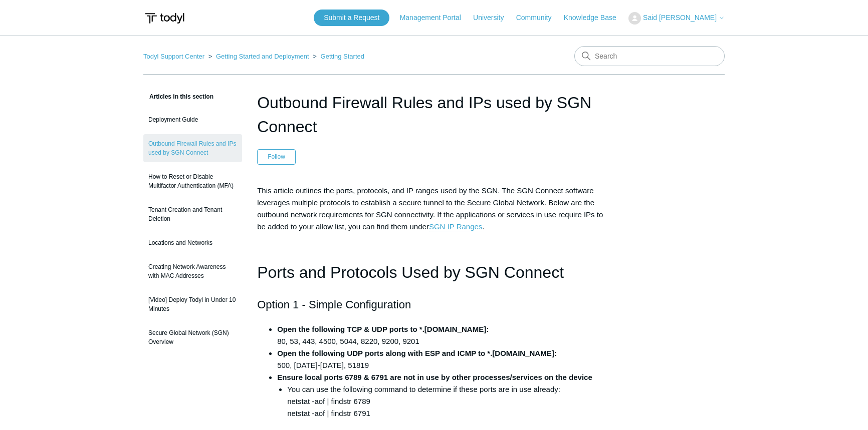 Image resolution: width=868 pixels, height=430 pixels. What do you see at coordinates (649, 56) in the screenshot?
I see `input: Search` at bounding box center [649, 56].